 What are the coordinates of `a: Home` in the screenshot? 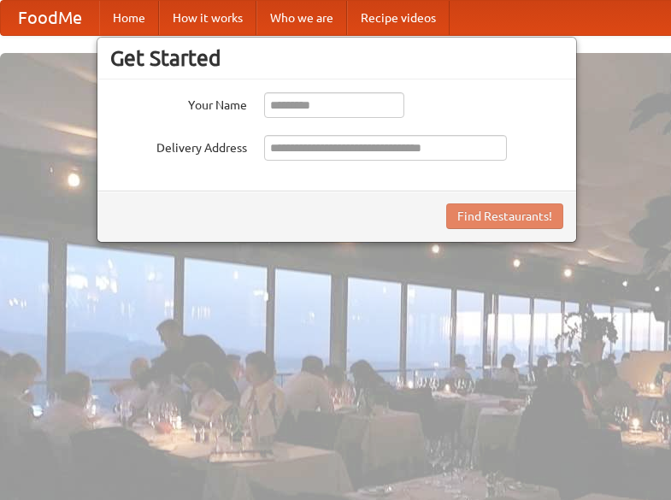 It's located at (129, 18).